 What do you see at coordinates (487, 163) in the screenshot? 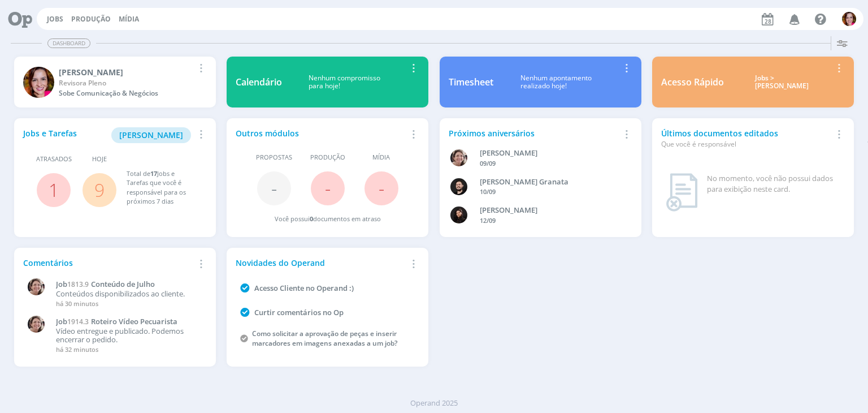
I see `span: 09/09` at bounding box center [487, 163].